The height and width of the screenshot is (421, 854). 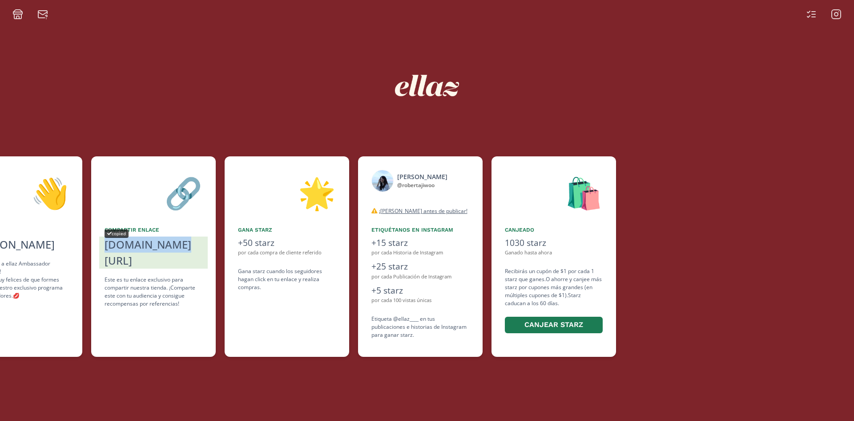 I want to click on div: Gana starz cuando los seguidores hagan click en tu enlace y realiza compras ., so click(x=287, y=279).